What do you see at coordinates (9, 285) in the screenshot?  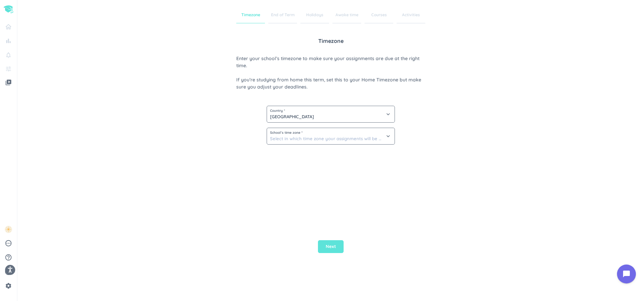 I see `a: settings` at bounding box center [9, 285].